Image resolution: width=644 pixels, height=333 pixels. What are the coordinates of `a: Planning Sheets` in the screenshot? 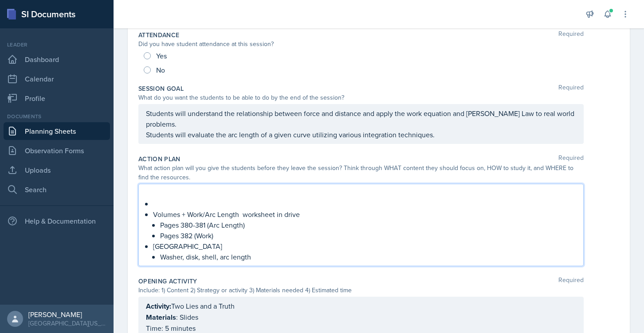 It's located at (57, 132).